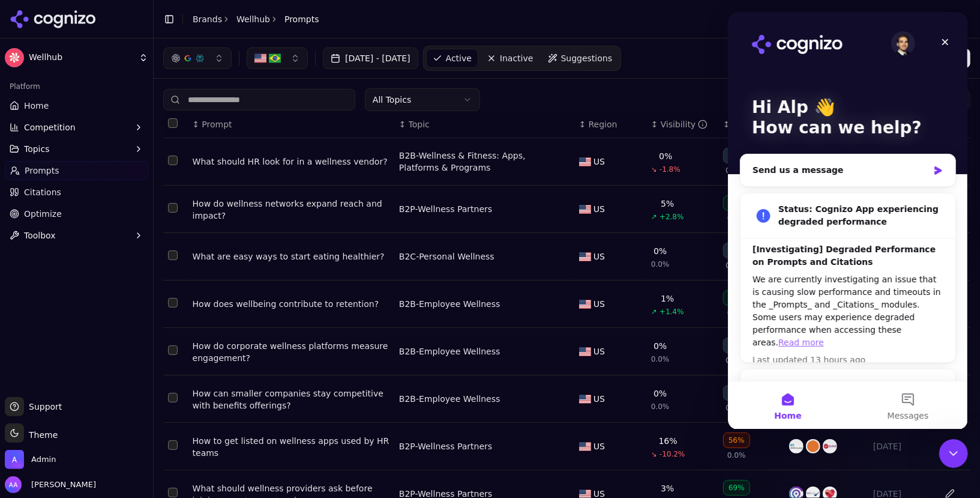  I want to click on span: Topics, so click(37, 149).